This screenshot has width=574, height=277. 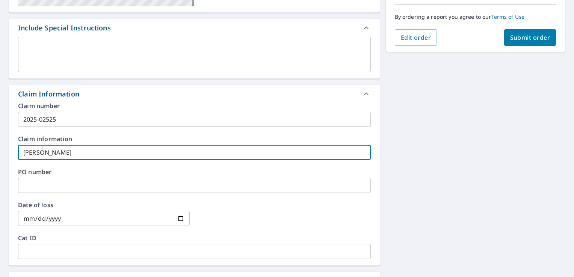 What do you see at coordinates (416, 38) in the screenshot?
I see `button: Edit order` at bounding box center [416, 38].